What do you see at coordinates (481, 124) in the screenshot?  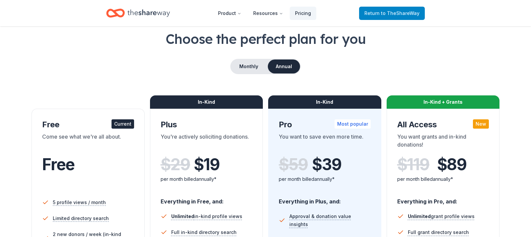 I see `div: New` at bounding box center [481, 124].